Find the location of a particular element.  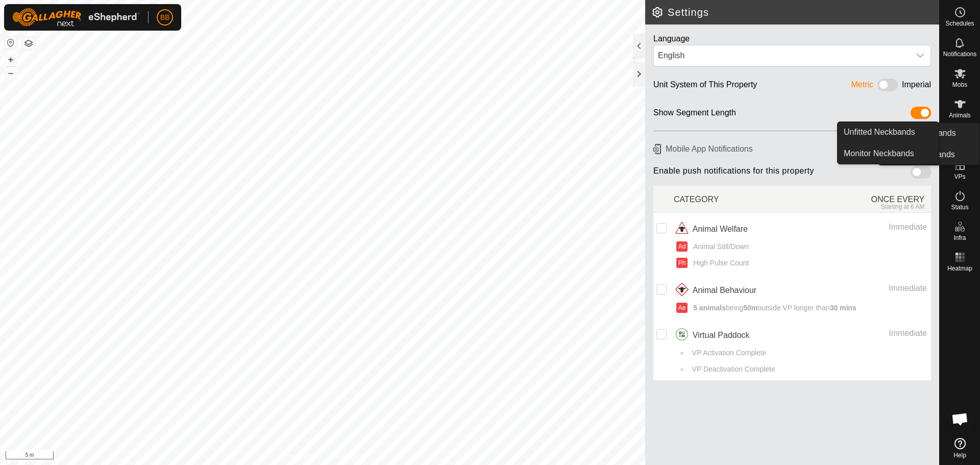

img: Gallagher Logo is located at coordinates (76, 18).